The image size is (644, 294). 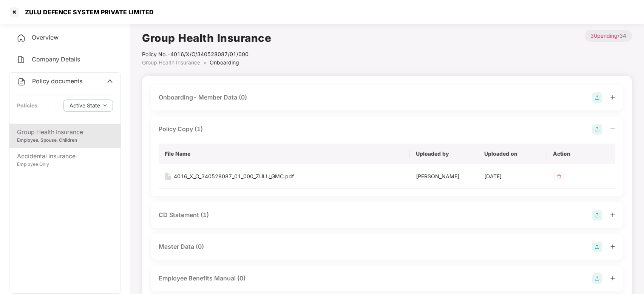 I want to click on p: / 34, so click(x=608, y=36).